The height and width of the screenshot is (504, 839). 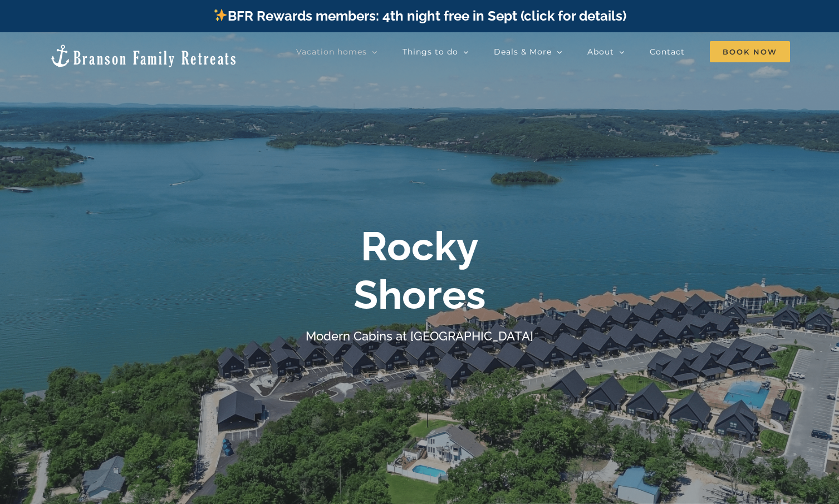 What do you see at coordinates (337, 52) in the screenshot?
I see `a: Vacation homes` at bounding box center [337, 52].